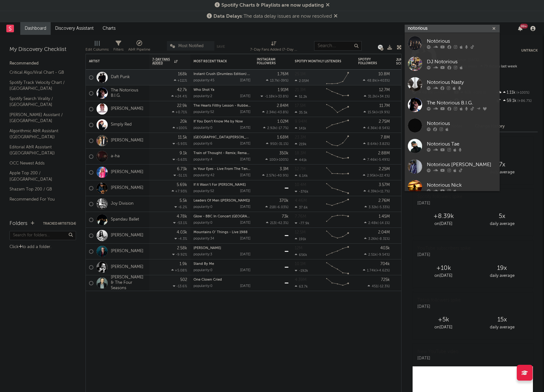 The image size is (544, 392). Describe the element at coordinates (59, 224) in the screenshot. I see `button: Tracked Artists(14)` at that location.